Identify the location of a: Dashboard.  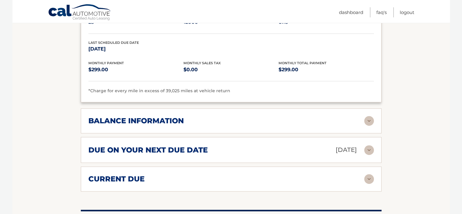
(351, 12).